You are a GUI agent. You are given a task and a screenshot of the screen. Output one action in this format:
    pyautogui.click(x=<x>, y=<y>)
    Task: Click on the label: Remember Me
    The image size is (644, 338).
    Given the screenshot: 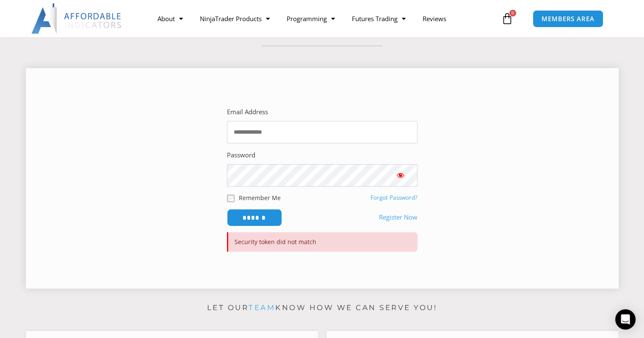 What is the action you would take?
    pyautogui.click(x=259, y=197)
    